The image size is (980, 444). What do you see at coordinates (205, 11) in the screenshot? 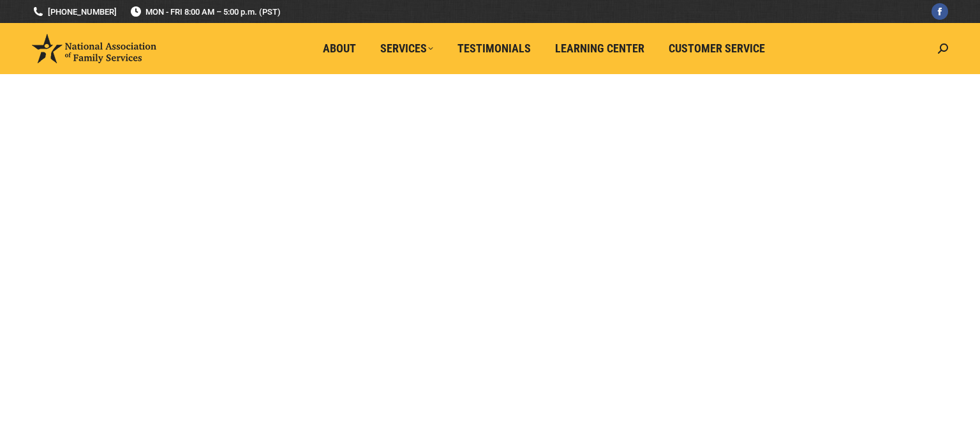
I see `span: MON - FRI 8:00 AM – 5:00 p.m. (PST)` at bounding box center [205, 11].